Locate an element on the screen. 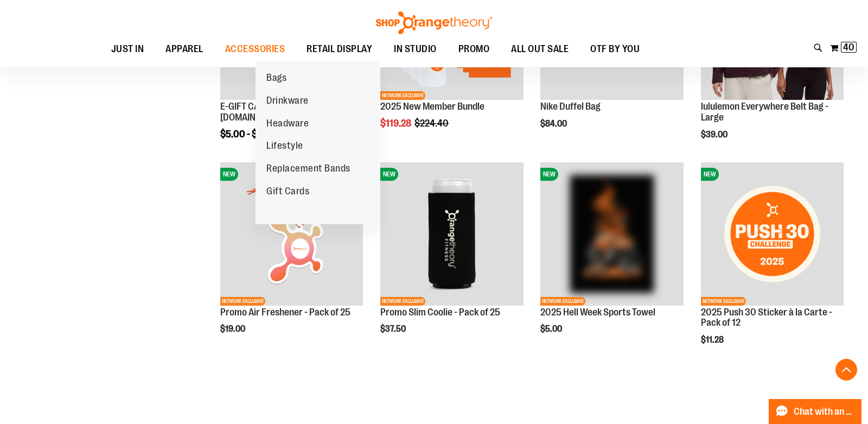 The width and height of the screenshot is (868, 424). a: Promo Slim Coolie - Pack of 25 is located at coordinates (440, 312).